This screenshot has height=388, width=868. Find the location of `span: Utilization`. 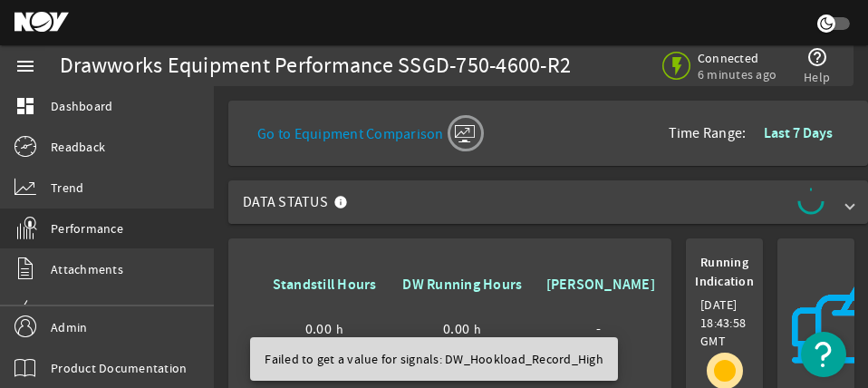

span: Utilization is located at coordinates (80, 310).